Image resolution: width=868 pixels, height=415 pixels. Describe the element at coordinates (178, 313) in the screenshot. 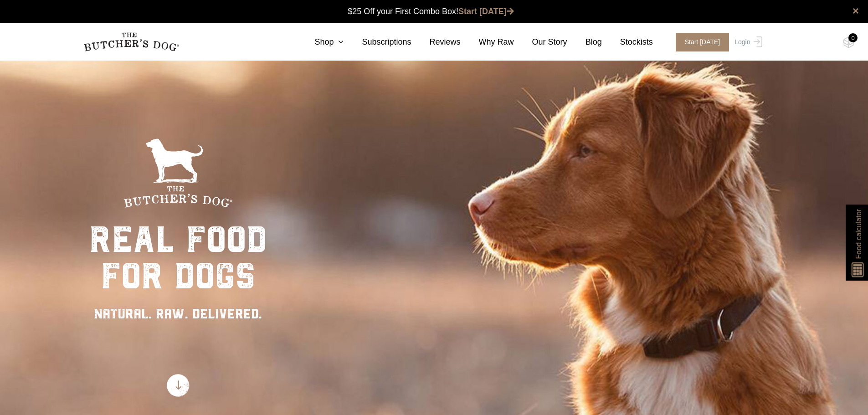

I see `div: NATURAL. RAW. DELIVERED.` at that location.